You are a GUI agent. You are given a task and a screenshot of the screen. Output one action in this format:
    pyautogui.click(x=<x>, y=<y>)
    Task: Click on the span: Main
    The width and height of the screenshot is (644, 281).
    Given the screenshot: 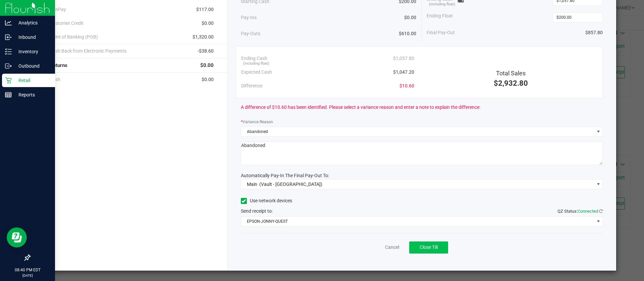 What is the action you would take?
    pyautogui.click(x=252, y=184)
    